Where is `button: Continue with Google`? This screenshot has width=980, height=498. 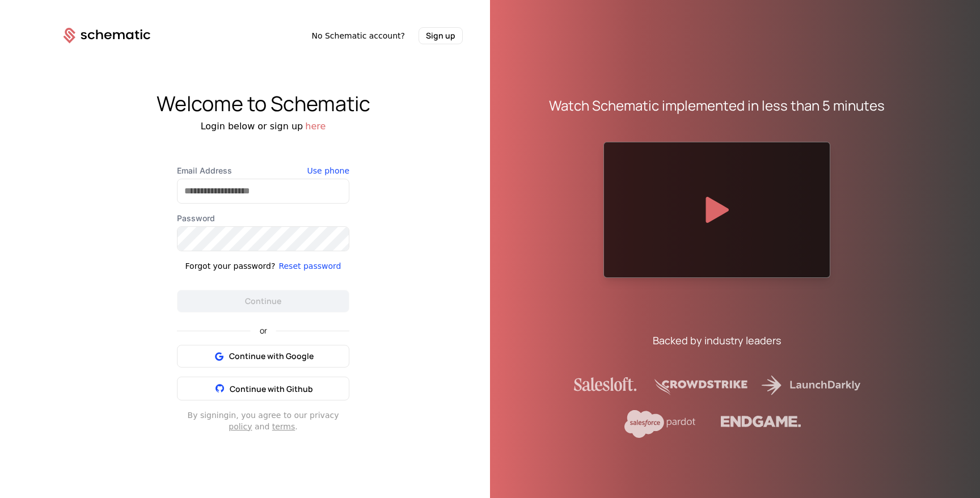 button: Continue with Google is located at coordinates (263, 356).